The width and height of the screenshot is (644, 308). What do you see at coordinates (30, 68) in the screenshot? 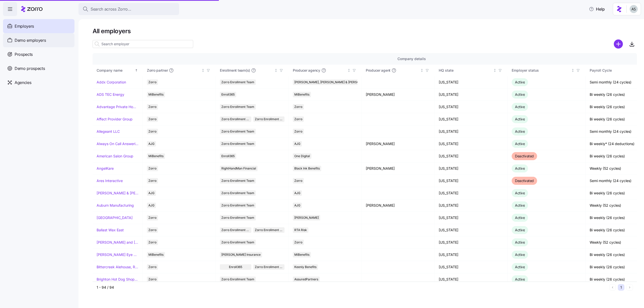
I see `span: Demo prospects` at bounding box center [30, 68].